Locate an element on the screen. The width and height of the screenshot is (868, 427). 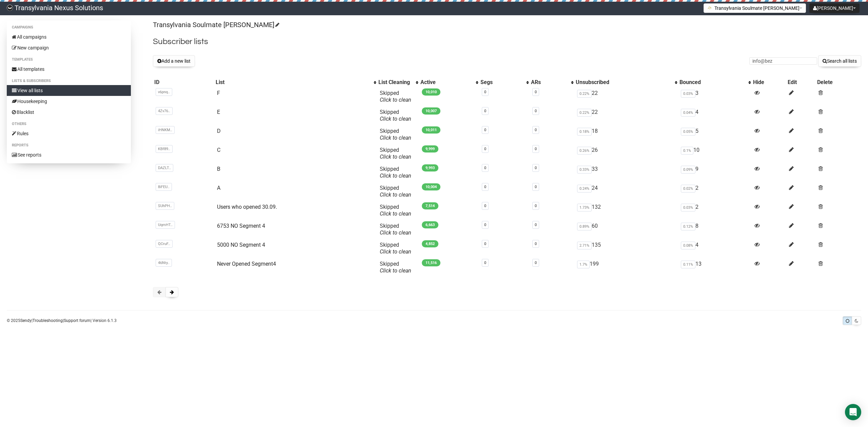
span: 0.24% is located at coordinates (584, 188).